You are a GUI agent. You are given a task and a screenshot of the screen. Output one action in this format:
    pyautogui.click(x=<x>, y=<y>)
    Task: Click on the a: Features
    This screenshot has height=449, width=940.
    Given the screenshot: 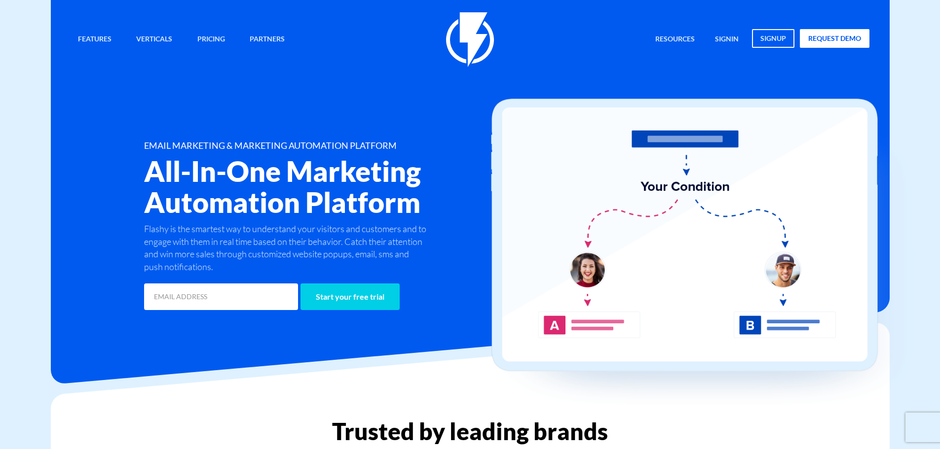 What is the action you would take?
    pyautogui.click(x=95, y=39)
    